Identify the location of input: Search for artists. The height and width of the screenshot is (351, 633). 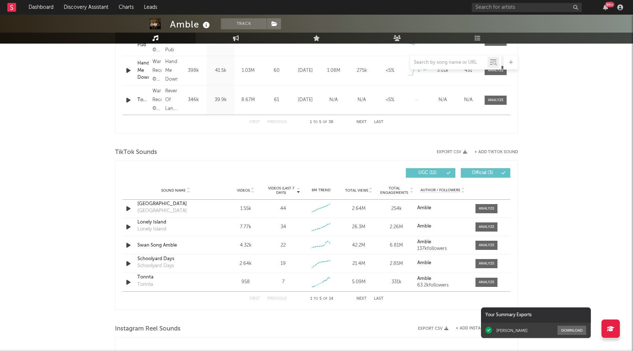
(527, 7).